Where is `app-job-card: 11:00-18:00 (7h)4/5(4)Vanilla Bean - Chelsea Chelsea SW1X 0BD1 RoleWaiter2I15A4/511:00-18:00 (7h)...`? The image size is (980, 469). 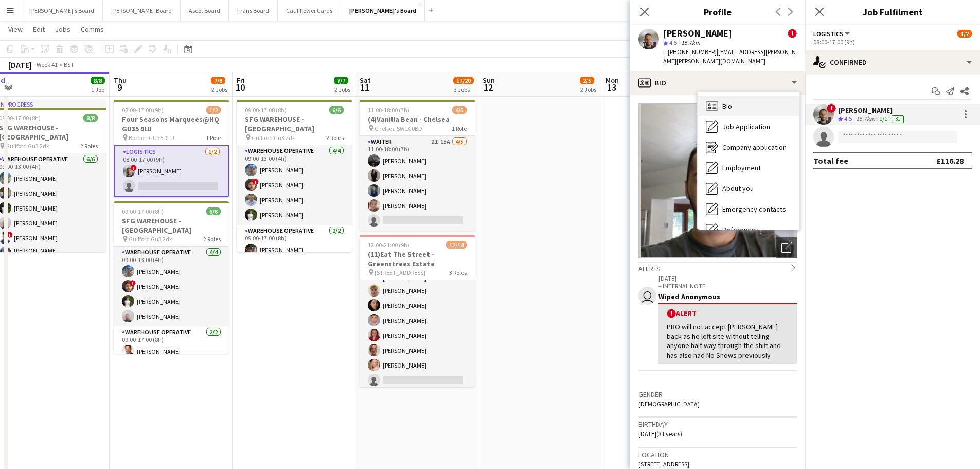
app-job-card: 11:00-18:00 (7h)4/5(4)Vanilla Bean - Chelsea Chelsea SW1X 0BD1 RoleWaiter2I15A4/511:00-18:00 (7h)... is located at coordinates (417, 165).